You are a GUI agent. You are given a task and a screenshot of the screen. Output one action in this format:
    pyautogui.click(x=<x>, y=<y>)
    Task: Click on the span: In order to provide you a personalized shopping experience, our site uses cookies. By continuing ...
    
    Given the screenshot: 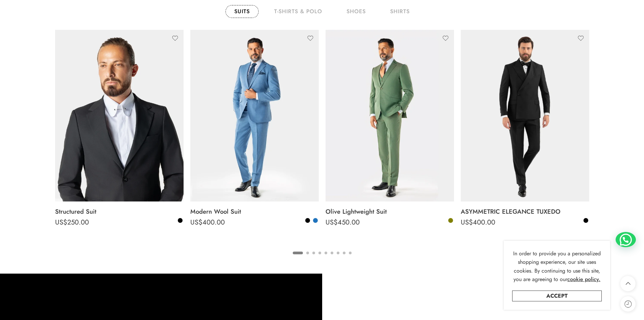 What is the action you would take?
    pyautogui.click(x=557, y=266)
    